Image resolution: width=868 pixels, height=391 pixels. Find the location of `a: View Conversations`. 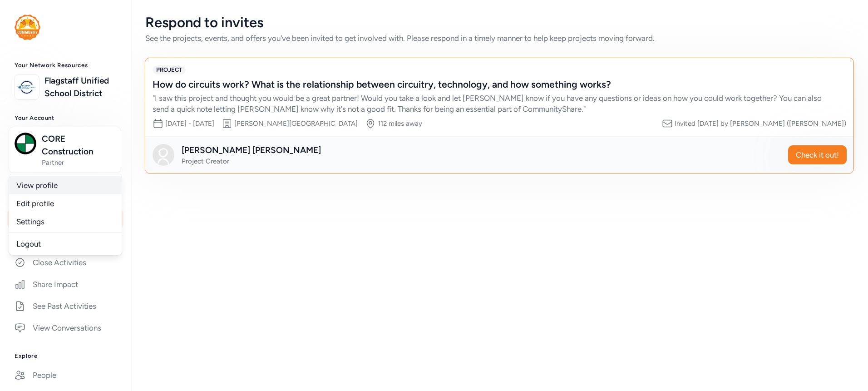

a: View Conversations is located at coordinates (65, 328).